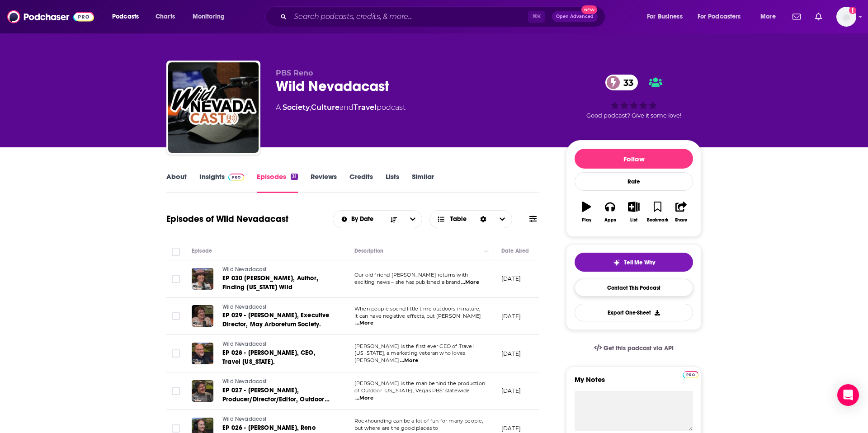  What do you see at coordinates (487, 251) in the screenshot?
I see `button: Column Actions` at bounding box center [487, 251].